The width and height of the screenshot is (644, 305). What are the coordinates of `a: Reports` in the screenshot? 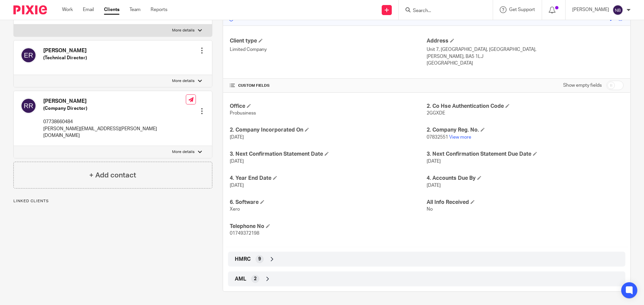 It's located at (159, 10).